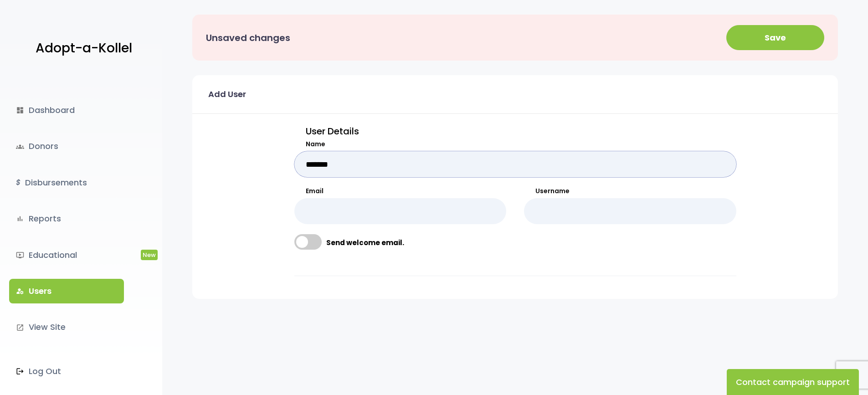 This screenshot has width=868, height=395. I want to click on i: manage_accounts, so click(20, 292).